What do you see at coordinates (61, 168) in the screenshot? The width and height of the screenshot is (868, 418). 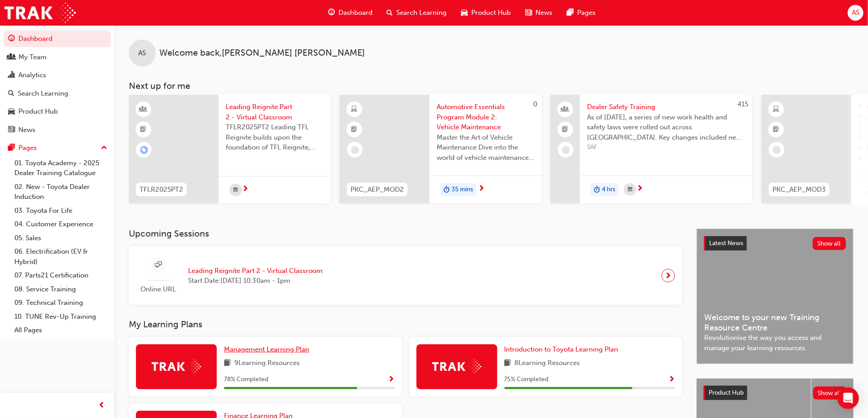 I see `a: 01. Toyota Academy - 2025 Dealer Training Catalogue` at bounding box center [61, 168].